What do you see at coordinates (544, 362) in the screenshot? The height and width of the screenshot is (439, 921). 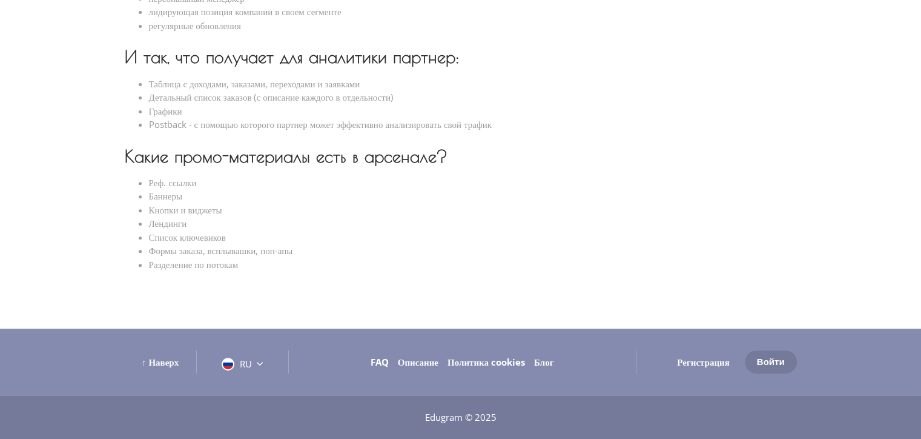 I see `a: Блог` at bounding box center [544, 362].